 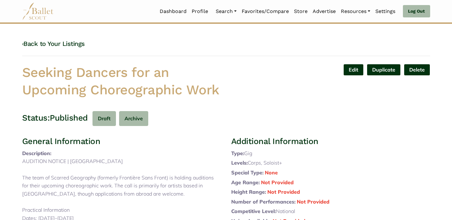 What do you see at coordinates (200, 11) in the screenshot?
I see `a: Profile` at bounding box center [200, 11].